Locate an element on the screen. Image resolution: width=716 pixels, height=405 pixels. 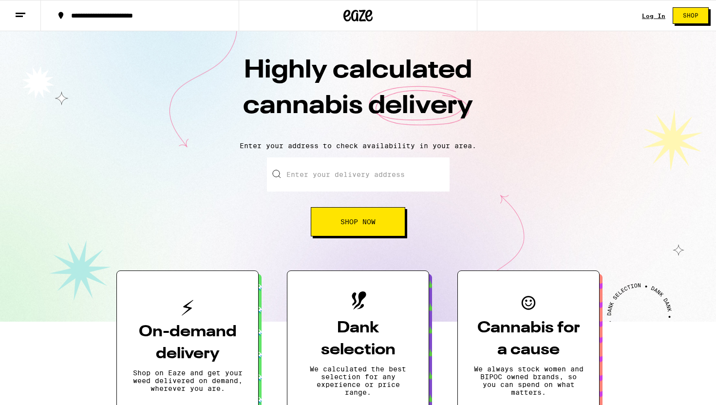
h1: Highly calculated cannabis delivery is located at coordinates (358, 94).